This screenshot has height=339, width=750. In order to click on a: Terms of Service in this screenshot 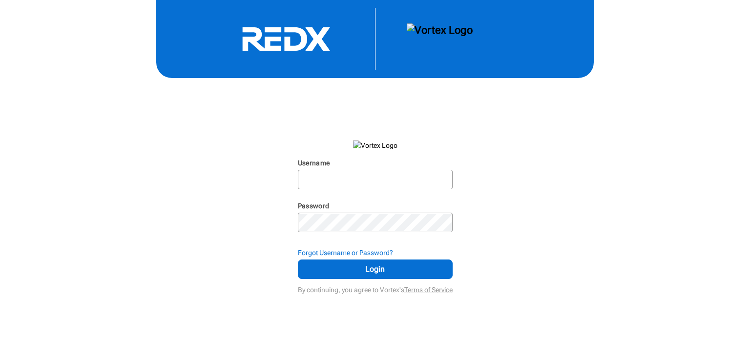, I will do `click(428, 290)`.